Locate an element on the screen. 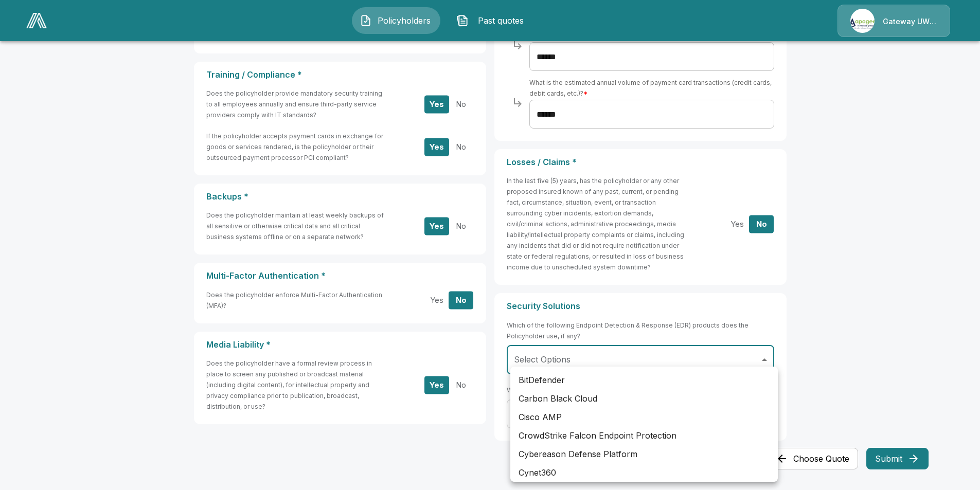 The image size is (980, 490). li: Cynet360 is located at coordinates (644, 473).